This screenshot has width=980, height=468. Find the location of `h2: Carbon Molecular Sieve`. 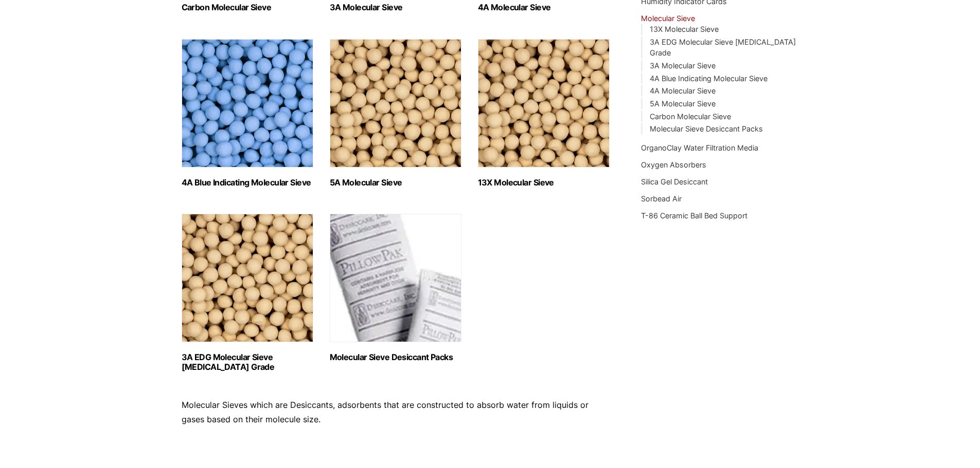

h2: Carbon Molecular Sieve is located at coordinates (247, 7).